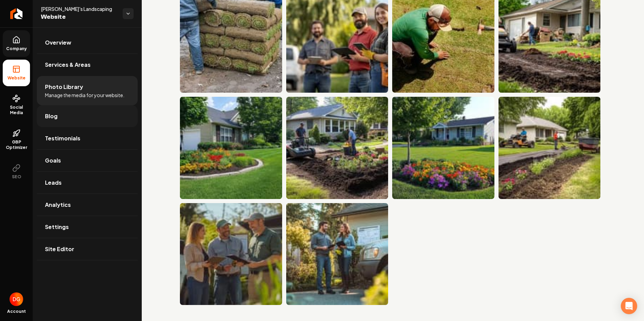 The image size is (644, 321). What do you see at coordinates (87, 42) in the screenshot?
I see `a: Overview` at bounding box center [87, 42].